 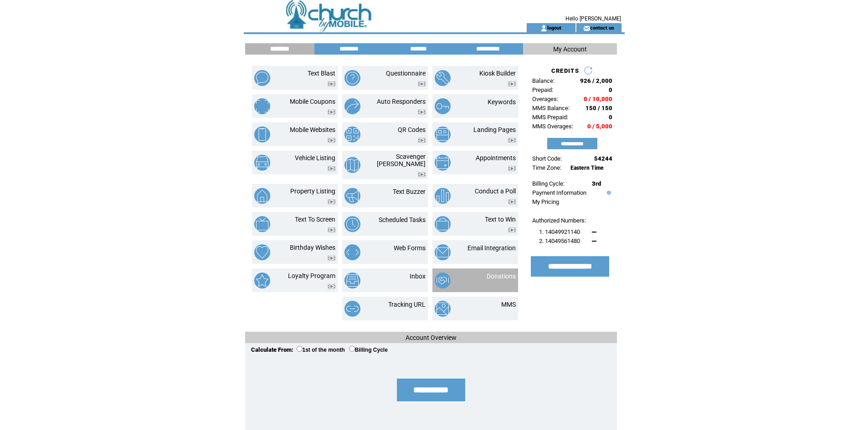 I want to click on a: Donations, so click(x=501, y=276).